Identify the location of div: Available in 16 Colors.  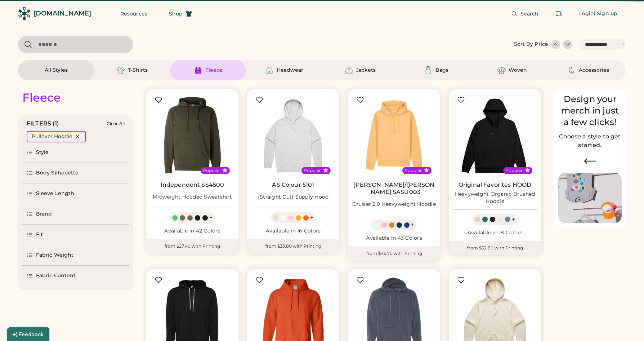
(293, 231).